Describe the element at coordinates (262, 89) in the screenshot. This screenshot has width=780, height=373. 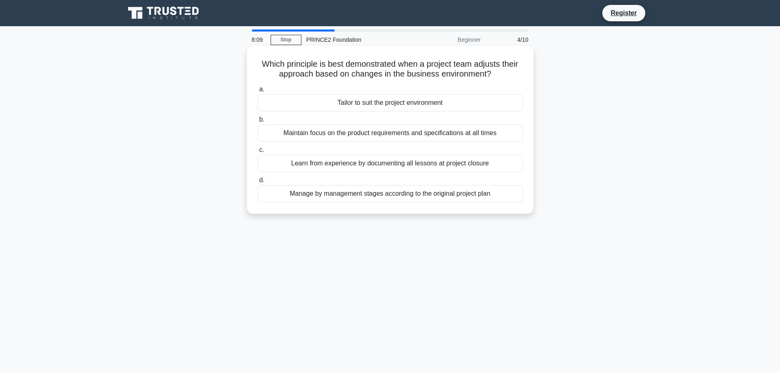
I see `span: a.` at that location.